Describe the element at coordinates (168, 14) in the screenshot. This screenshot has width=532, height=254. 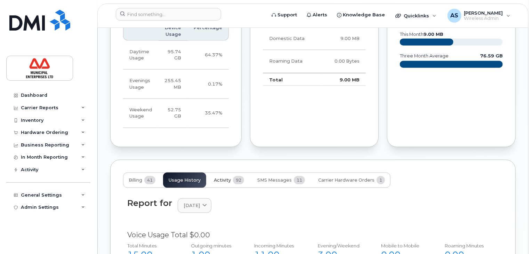
I see `input: Find something...` at that location.